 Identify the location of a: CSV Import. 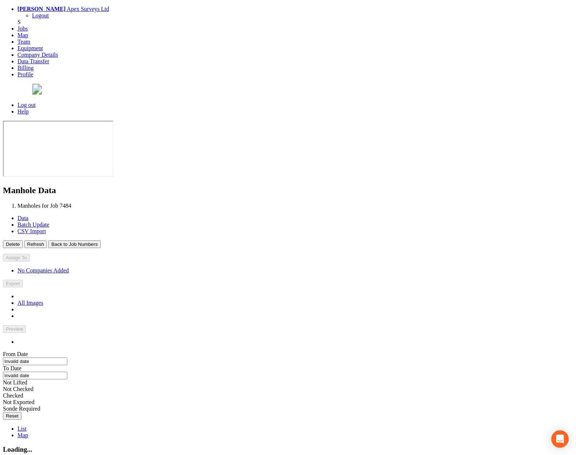
(32, 231).